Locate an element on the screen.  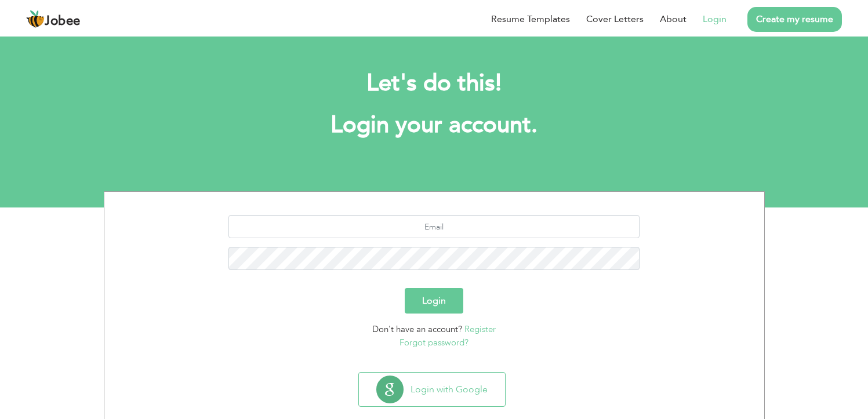
a: Login is located at coordinates (715, 19).